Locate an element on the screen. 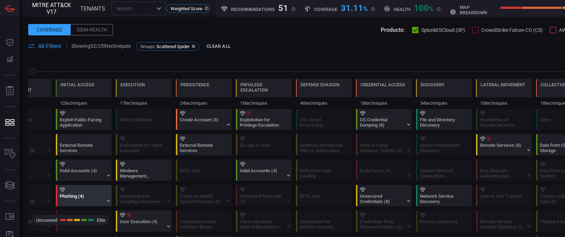  div: TA0004: Privilege Escalation is located at coordinates (264, 94).